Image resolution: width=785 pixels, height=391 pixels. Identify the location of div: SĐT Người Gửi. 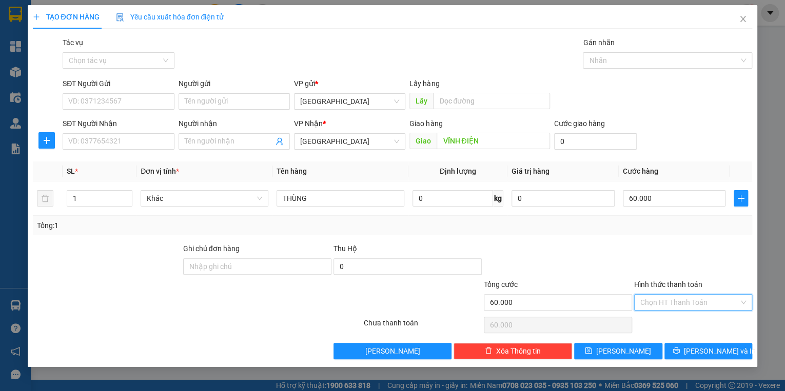
(118, 84).